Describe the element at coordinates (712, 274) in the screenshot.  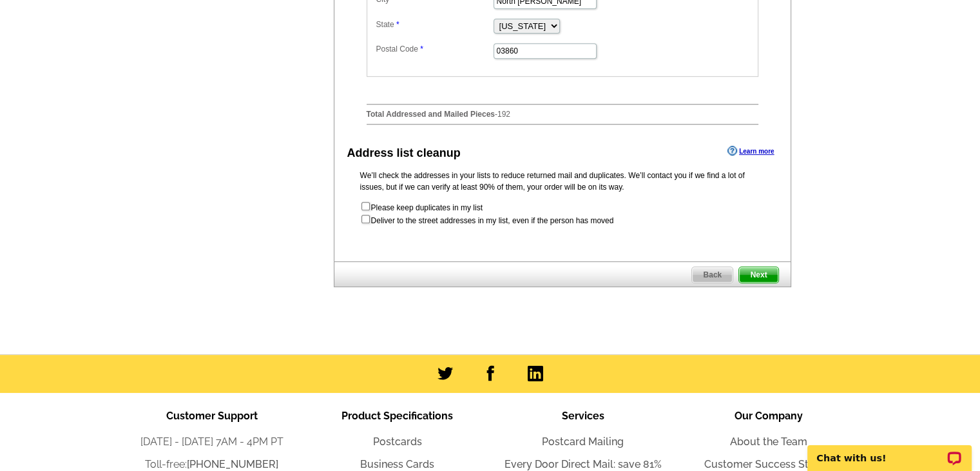
I see `a: Back` at that location.